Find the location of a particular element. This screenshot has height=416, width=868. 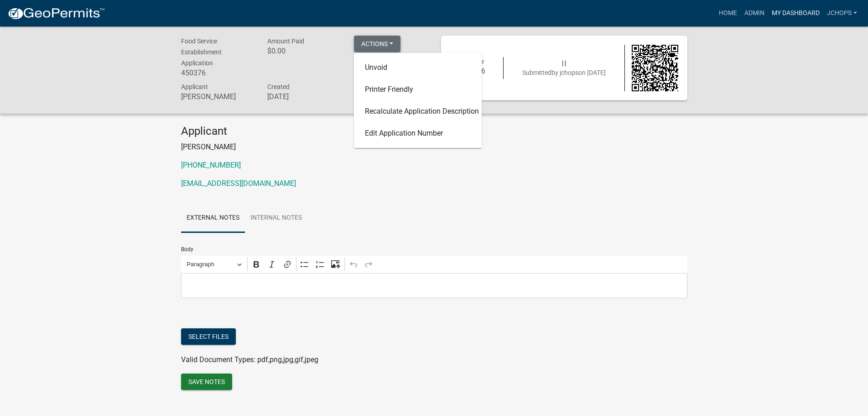

a: Admin is located at coordinates (754, 13).